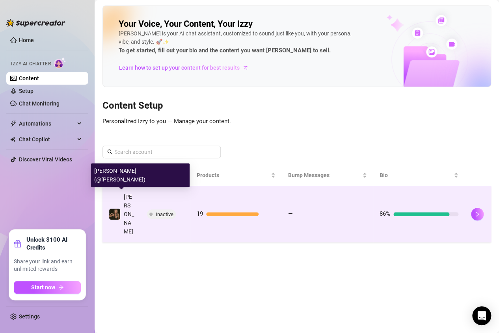  Describe the element at coordinates (327, 175) in the screenshot. I see `th: Bump Messages` at that location.